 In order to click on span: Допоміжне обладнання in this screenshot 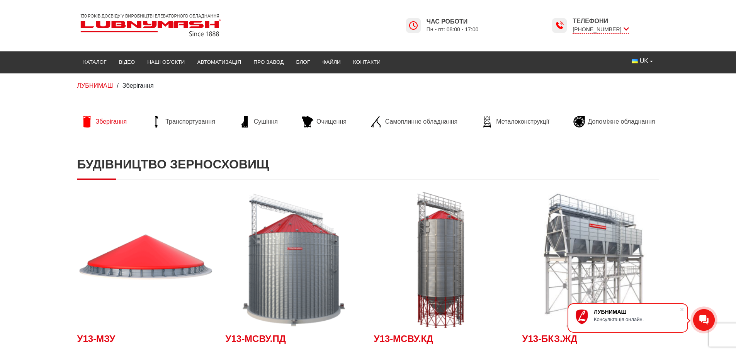, I will do `click(621, 122)`.